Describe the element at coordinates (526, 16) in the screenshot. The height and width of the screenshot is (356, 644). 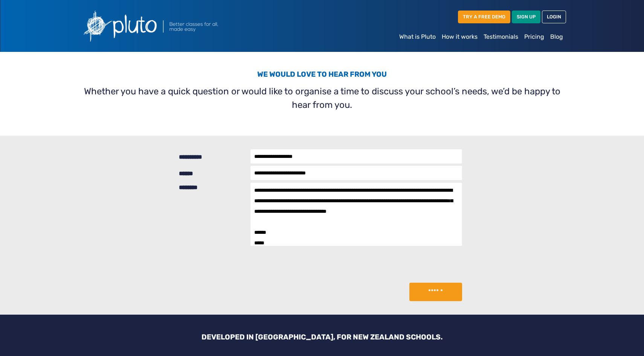
I see `a: SIGN UP` at that location.